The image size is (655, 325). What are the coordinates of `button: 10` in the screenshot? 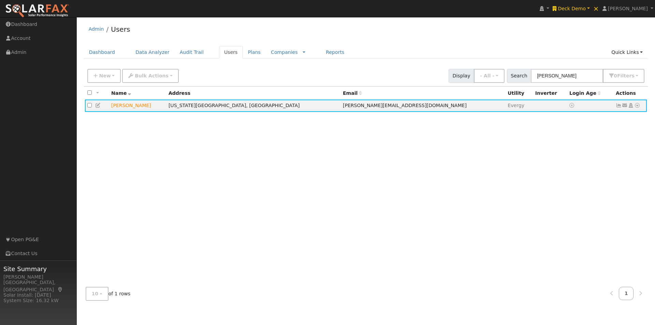 It's located at (97, 294).